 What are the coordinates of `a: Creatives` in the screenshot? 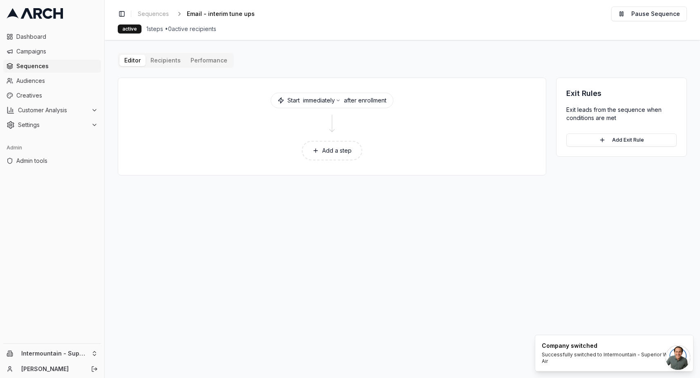 It's located at (52, 96).